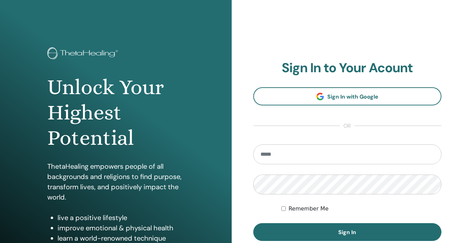  I want to click on span: Sign In, so click(347, 232).